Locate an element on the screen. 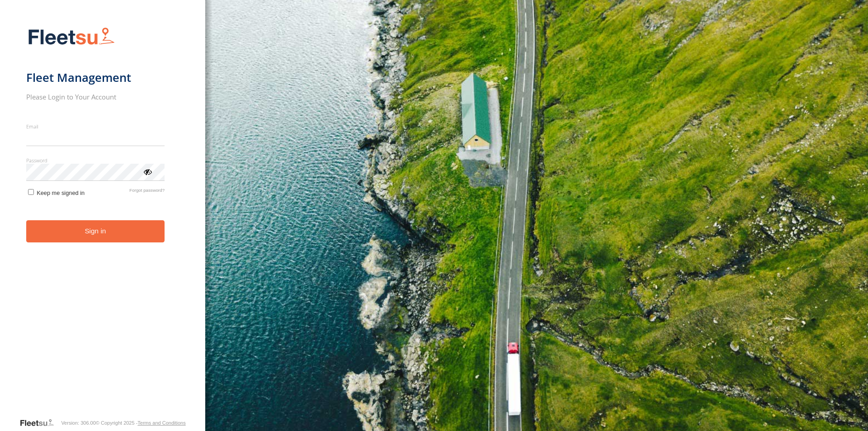 The width and height of the screenshot is (868, 431). h2: Please Login to Your Account is located at coordinates (95, 97).